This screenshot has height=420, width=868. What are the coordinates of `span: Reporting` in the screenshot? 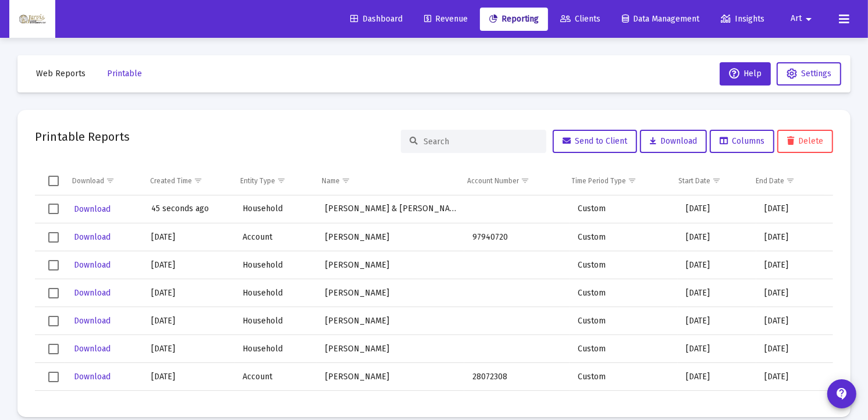 It's located at (514, 19).